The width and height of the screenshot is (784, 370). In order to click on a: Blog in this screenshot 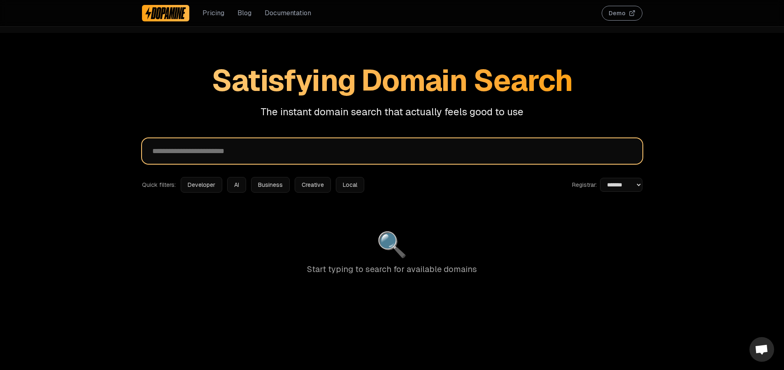, I will do `click(245, 13)`.